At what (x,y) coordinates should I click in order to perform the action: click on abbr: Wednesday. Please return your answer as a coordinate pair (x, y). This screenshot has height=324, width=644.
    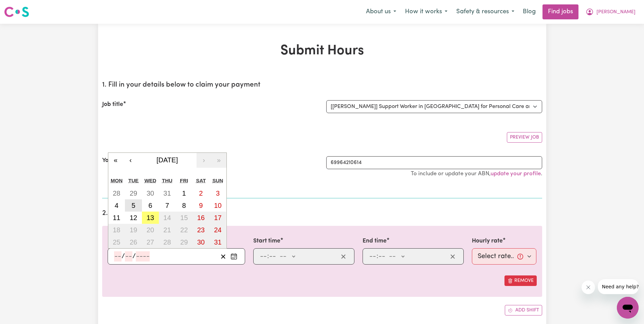
    Looking at the image, I should click on (150, 181).